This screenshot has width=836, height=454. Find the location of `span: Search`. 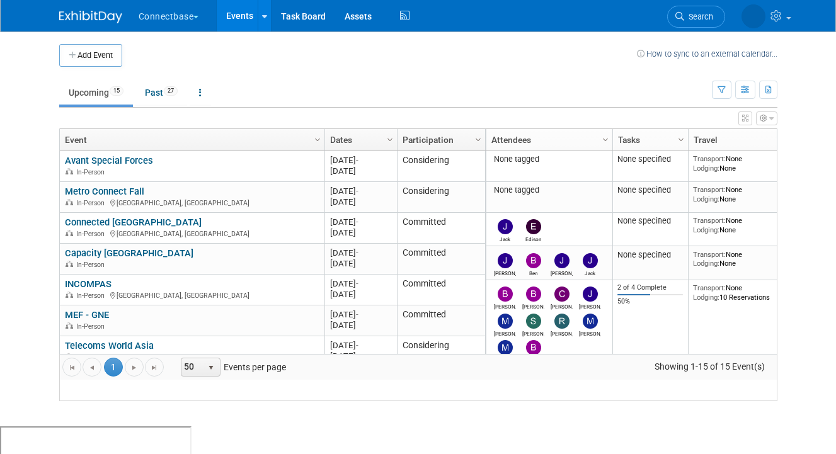

span: Search is located at coordinates (655, 16).